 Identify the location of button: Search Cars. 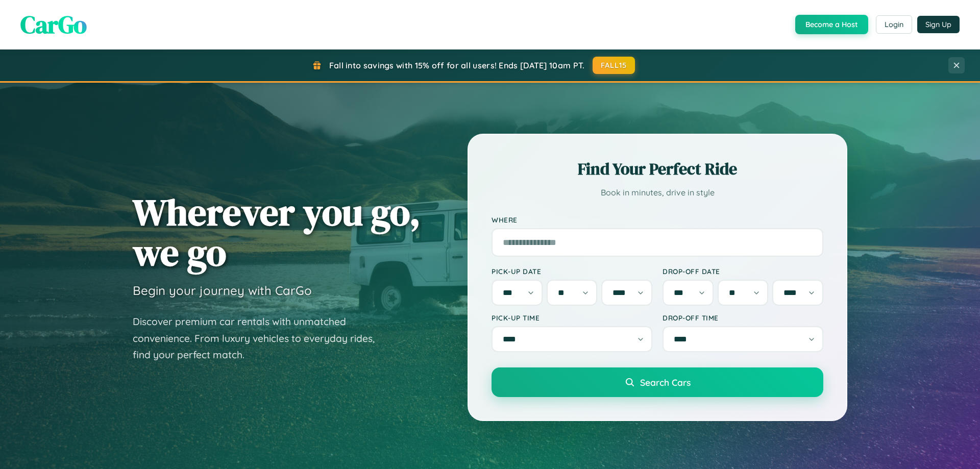
(658, 382).